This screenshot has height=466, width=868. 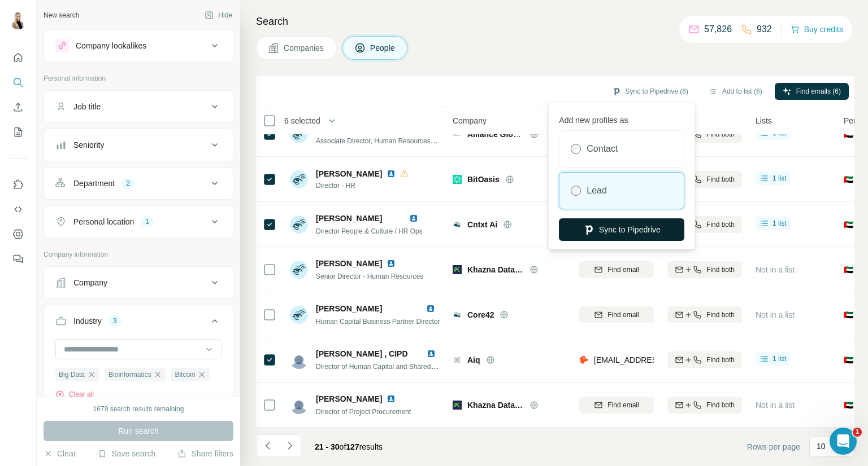 I want to click on img: provider hunter logo, so click(x=583, y=360).